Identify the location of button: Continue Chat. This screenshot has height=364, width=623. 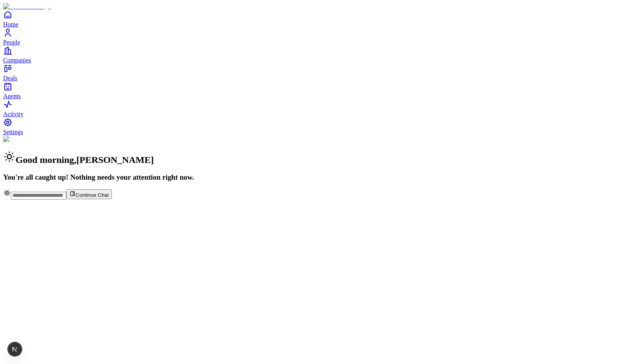
(89, 194).